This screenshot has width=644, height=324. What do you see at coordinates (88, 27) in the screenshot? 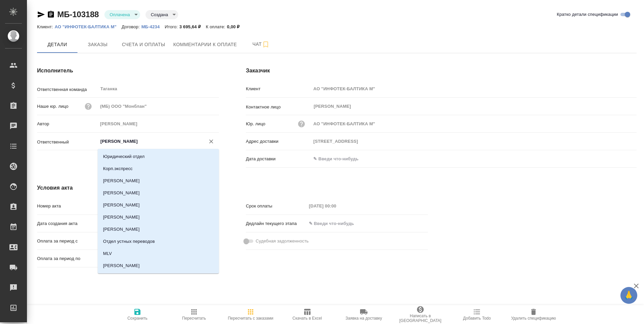
I see `p: АО "ИНФОТЕК-БАЛТИКА М"` at bounding box center [88, 27].